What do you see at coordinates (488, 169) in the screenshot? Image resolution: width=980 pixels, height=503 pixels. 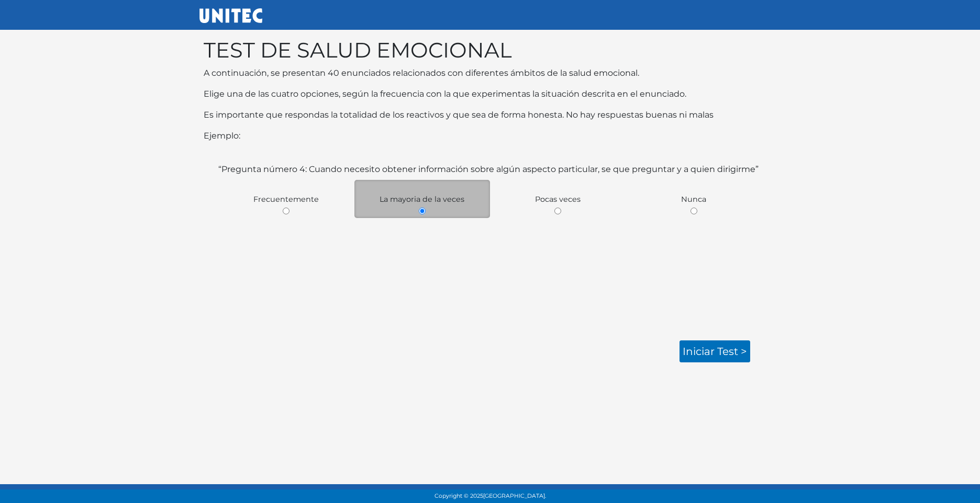 I see `label: “Pregunta número 4: Cuando necesito obtener información sobre algún aspecto particular, se que pr...` at bounding box center [488, 169].